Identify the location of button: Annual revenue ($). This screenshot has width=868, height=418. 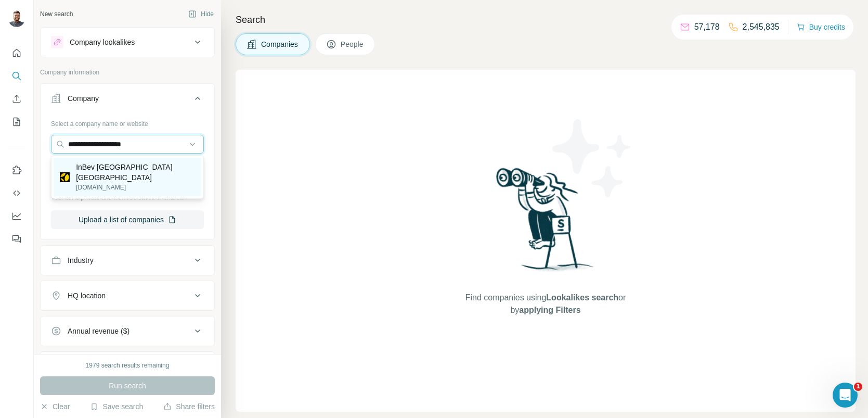
(127, 331).